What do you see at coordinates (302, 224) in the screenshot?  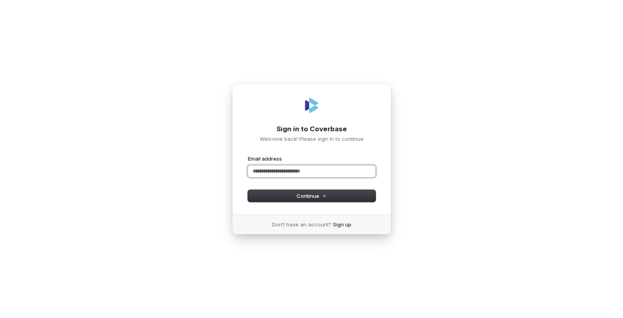 I see `span: Don’t have an account?` at bounding box center [302, 224].